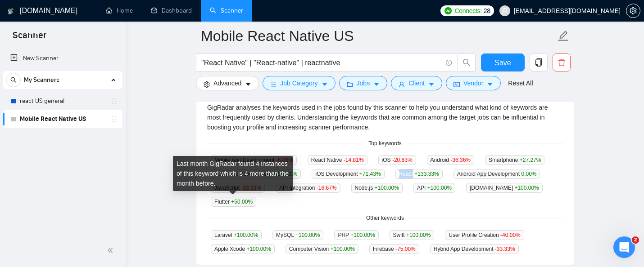 Image resolution: width=644 pixels, height=267 pixels. Describe the element at coordinates (111, 250) in the screenshot. I see `span: double-left` at that location.